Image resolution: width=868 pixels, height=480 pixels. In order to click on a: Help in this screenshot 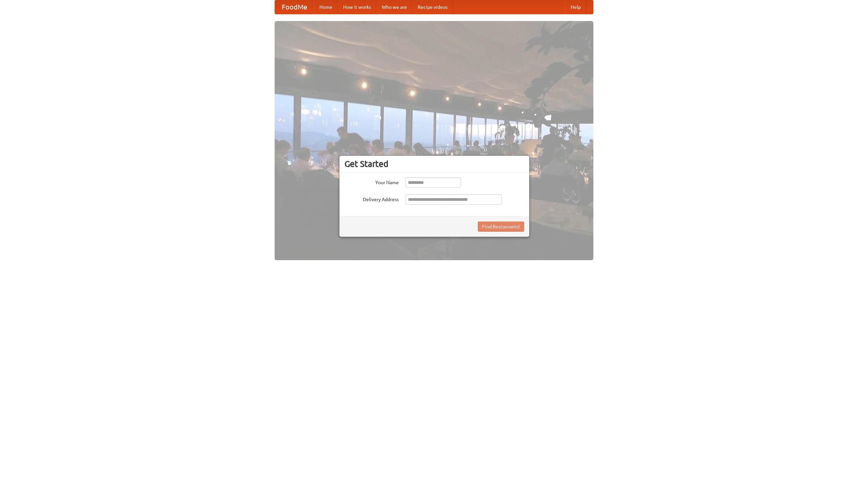, I will do `click(576, 8)`.